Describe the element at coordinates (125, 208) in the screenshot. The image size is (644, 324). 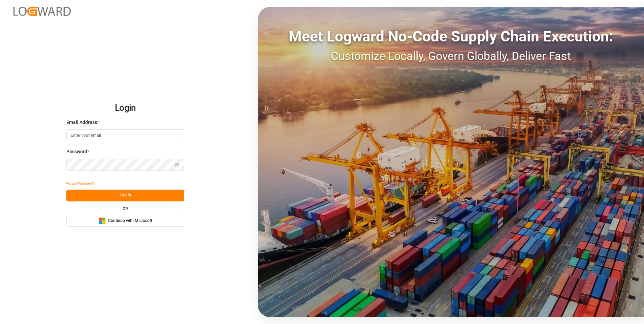
I see `small: OR` at that location.